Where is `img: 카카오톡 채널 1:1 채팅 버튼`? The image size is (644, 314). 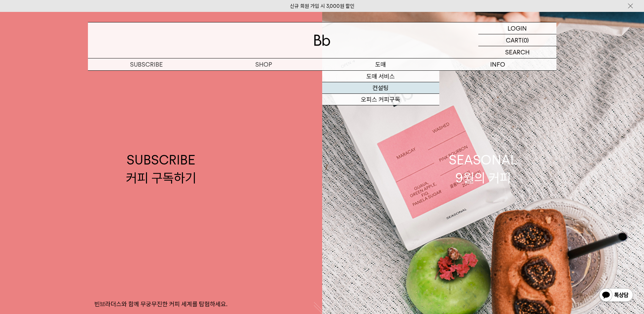
img: 카카오톡 채널 1:1 채팅 버튼 is located at coordinates (616, 295).